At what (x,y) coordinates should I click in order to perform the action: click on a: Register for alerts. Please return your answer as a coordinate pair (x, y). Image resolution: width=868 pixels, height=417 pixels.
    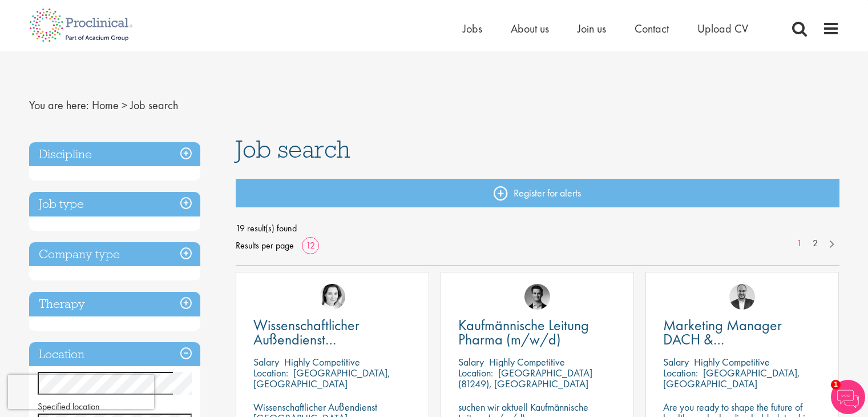
    Looking at the image, I should click on (538, 193).